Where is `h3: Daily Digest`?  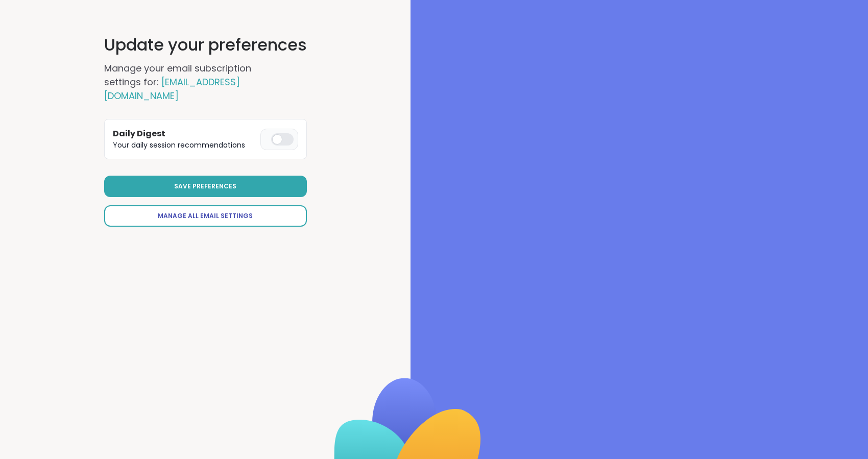
h3: Daily Digest is located at coordinates (185, 134).